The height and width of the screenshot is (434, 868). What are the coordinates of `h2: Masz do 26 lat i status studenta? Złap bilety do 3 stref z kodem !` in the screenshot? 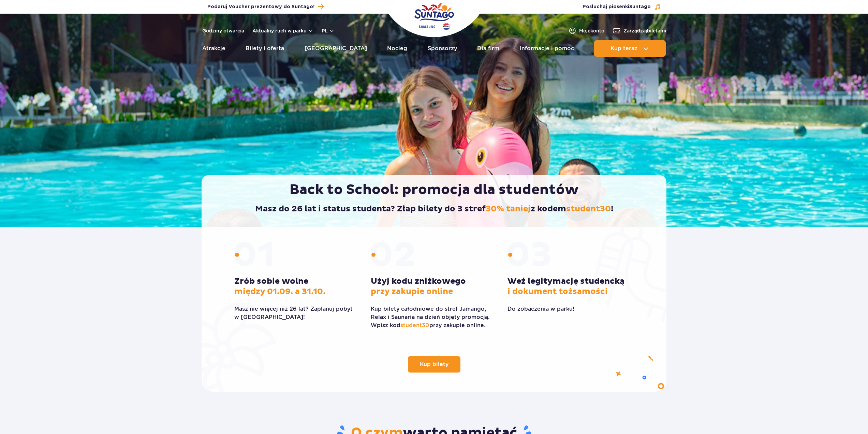 It's located at (434, 209).